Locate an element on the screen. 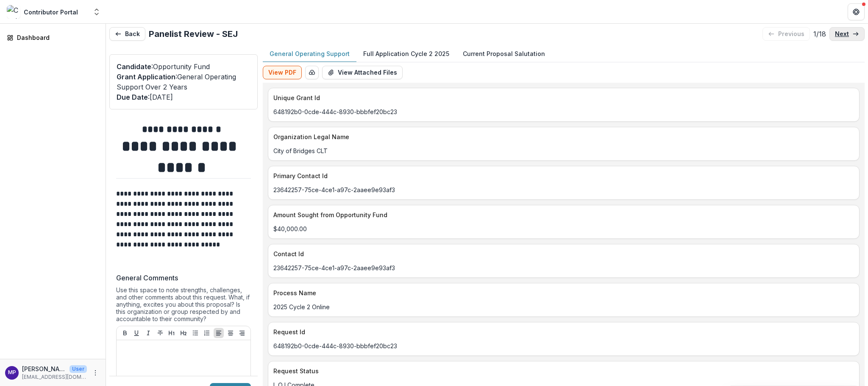 The image size is (868, 386). button: Underline is located at coordinates (136, 333).